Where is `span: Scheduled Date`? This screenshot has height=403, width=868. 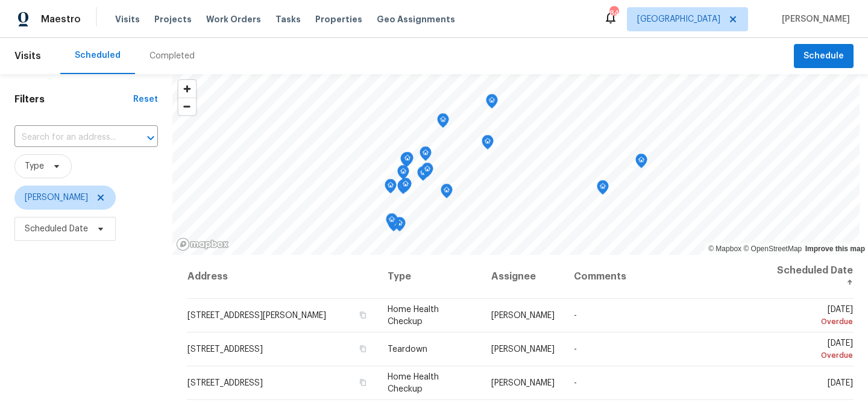 span: Scheduled Date is located at coordinates (56, 229).